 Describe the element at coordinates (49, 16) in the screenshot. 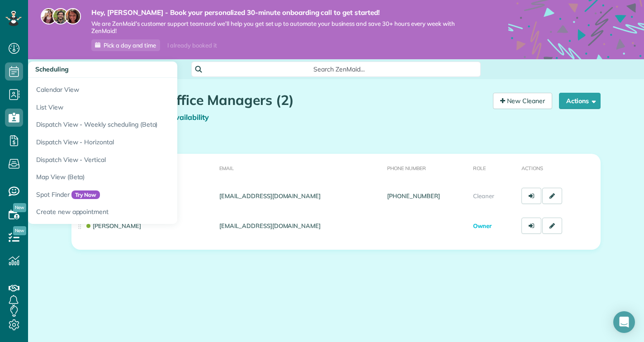

I see `img: maria-72a9807cf96188c08ef61303f053569d2e2a8a1cde33d635c8a3ac13582a053d.jpg` at that location.